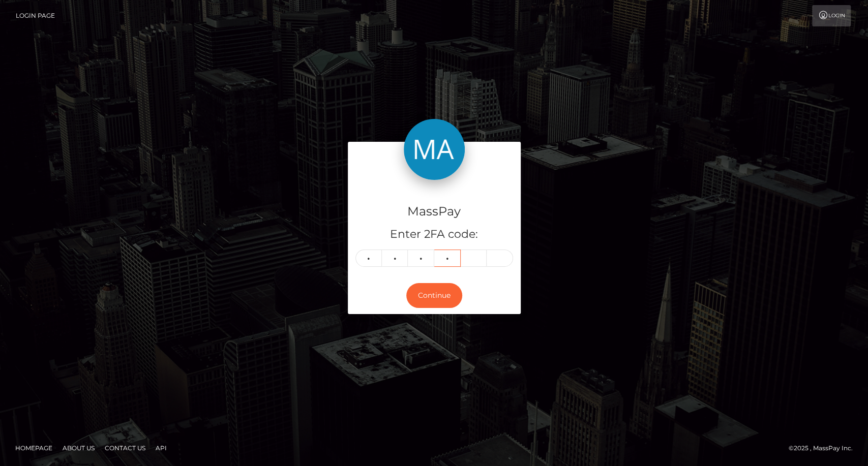 This screenshot has width=868, height=466. Describe the element at coordinates (434, 296) in the screenshot. I see `button: Continue` at that location.